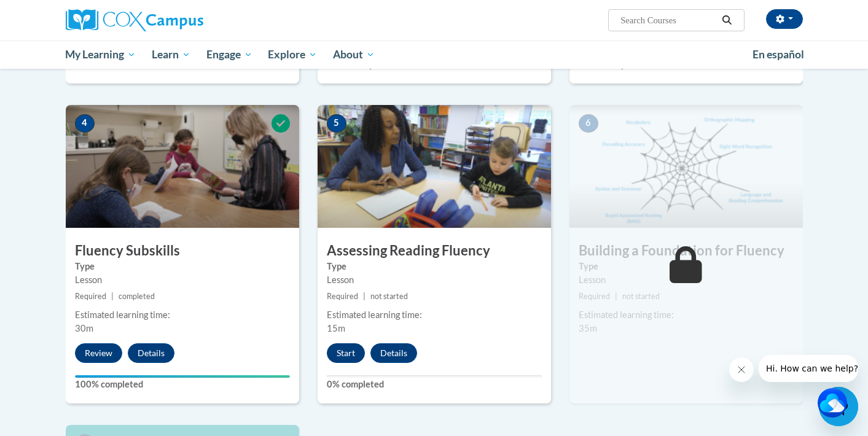 The image size is (868, 436). I want to click on a: Explore, so click(292, 55).